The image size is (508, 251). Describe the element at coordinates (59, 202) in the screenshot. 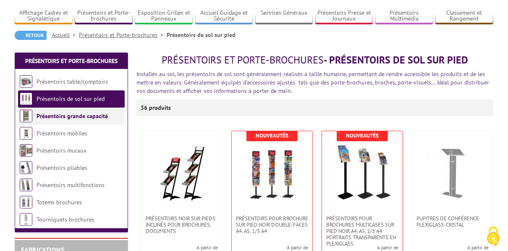

I see `a: Totems brochures` at that location.